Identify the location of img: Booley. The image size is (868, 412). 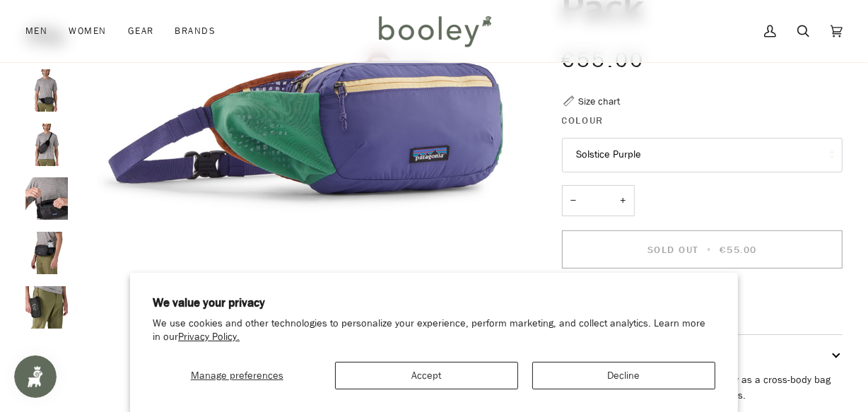
(434, 31).